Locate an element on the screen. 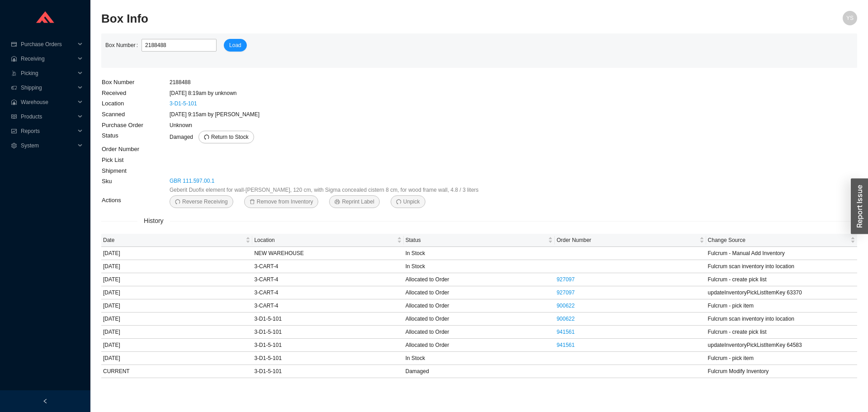  span: System is located at coordinates (48, 146).